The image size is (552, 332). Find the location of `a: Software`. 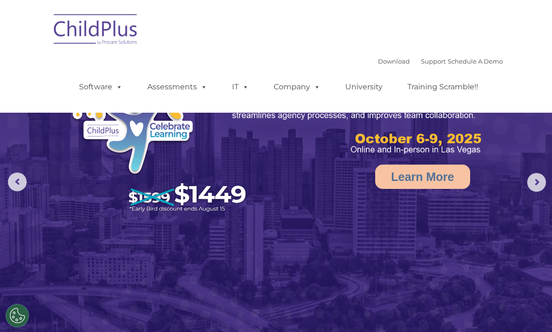

a: Software is located at coordinates (101, 87).